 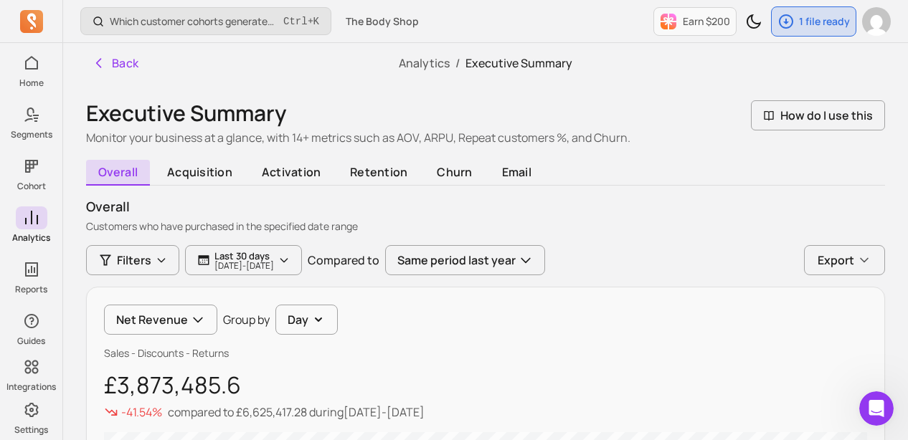 What do you see at coordinates (161, 320) in the screenshot?
I see `button: Net Revenue` at bounding box center [161, 320].